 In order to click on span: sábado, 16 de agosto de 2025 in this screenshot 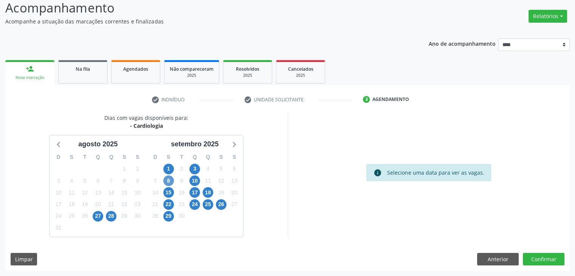, I will do `click(138, 192)`.